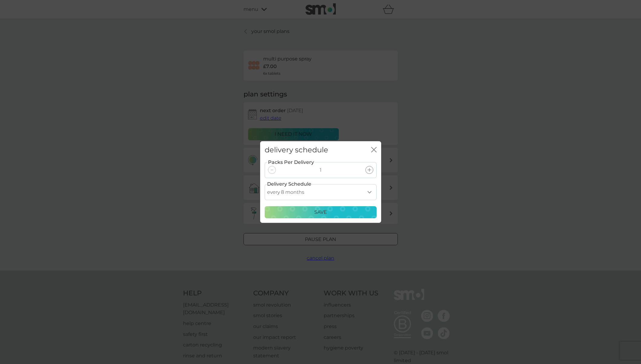 The width and height of the screenshot is (641, 364). I want to click on button: close, so click(374, 150).